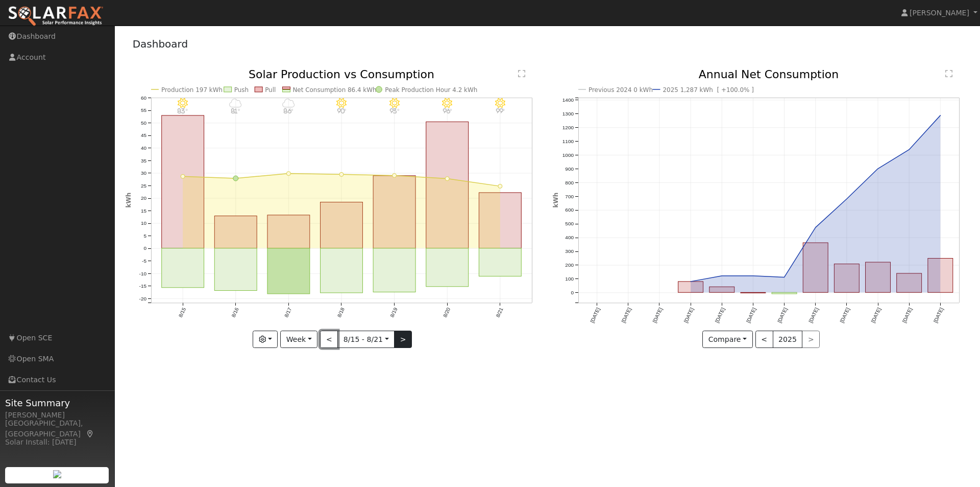 The height and width of the screenshot is (487, 980). What do you see at coordinates (341, 74) in the screenshot?
I see `text: Solar Production vs Consumption` at bounding box center [341, 74].